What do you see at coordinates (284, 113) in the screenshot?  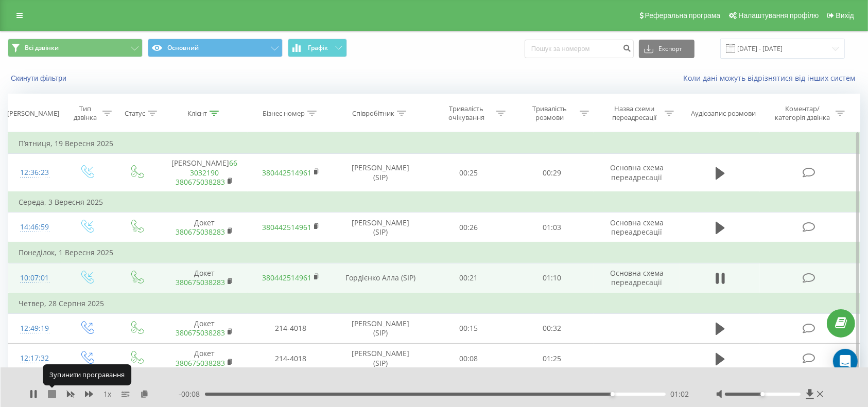 I see `div: Бізнес номер` at bounding box center [284, 113].